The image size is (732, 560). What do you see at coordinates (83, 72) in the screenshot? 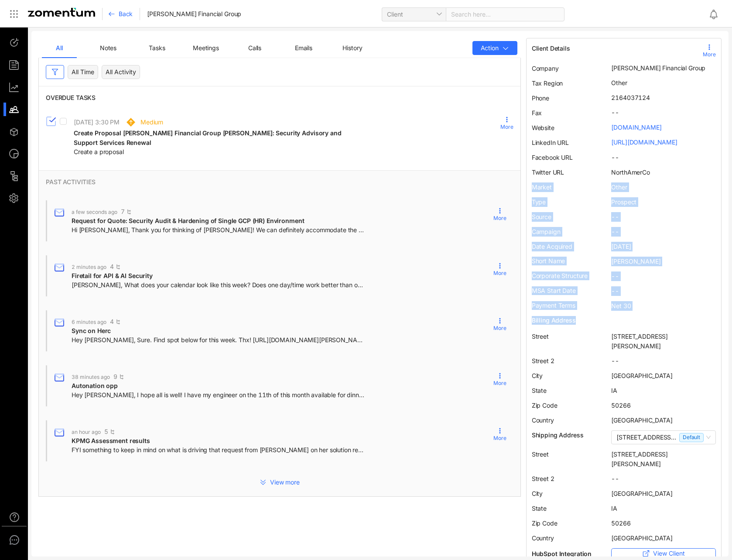
I see `div: All Time` at bounding box center [83, 72].